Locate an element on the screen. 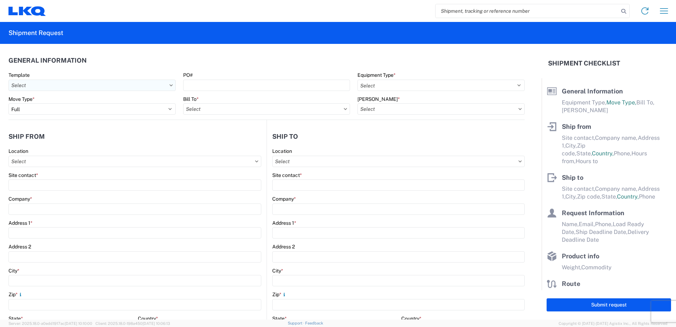  span: Server: 2025.18.0-a0edd1917ac is located at coordinates (50, 323).